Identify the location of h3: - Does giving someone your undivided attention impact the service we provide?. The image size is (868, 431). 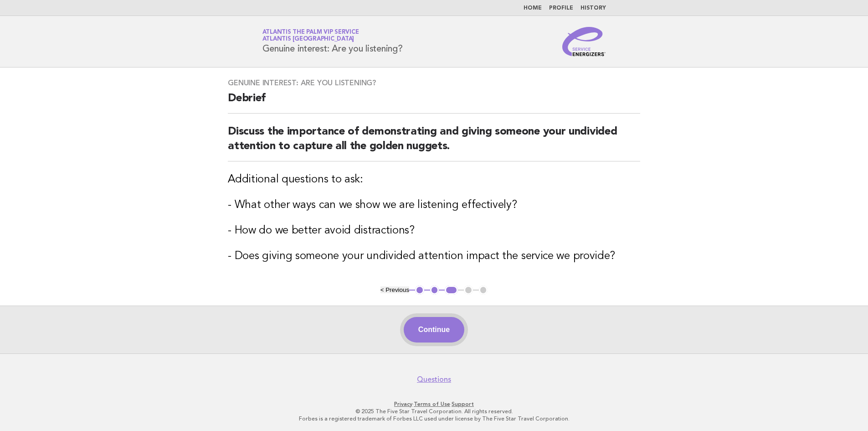
(434, 256).